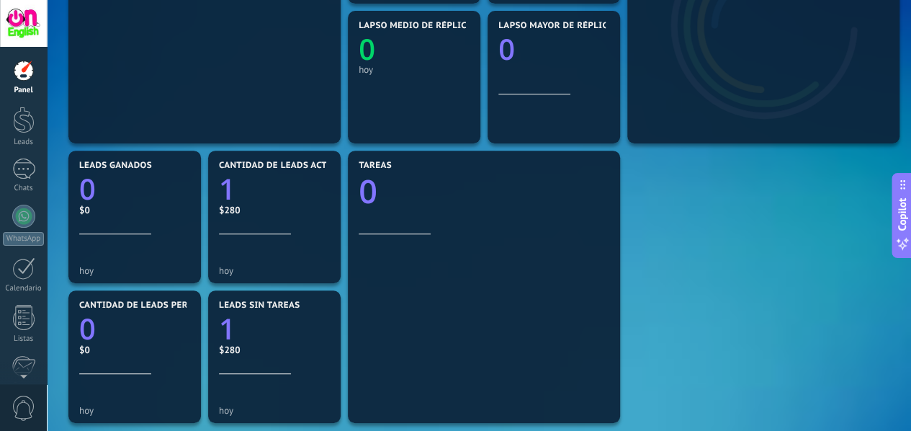  Describe the element at coordinates (24, 90) in the screenshot. I see `div: Panel` at that location.